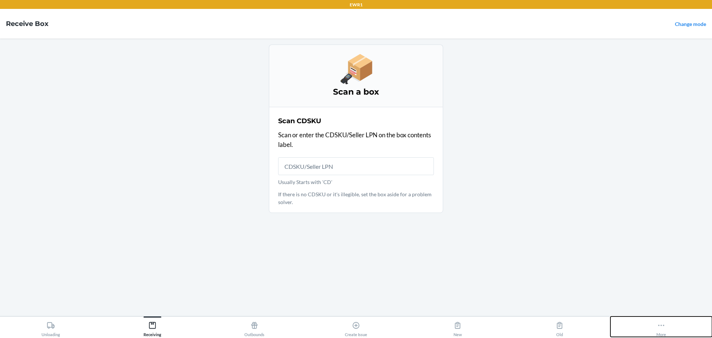 The image size is (712, 338). Describe the element at coordinates (356, 328) in the screenshot. I see `div: Create Issue` at that location.